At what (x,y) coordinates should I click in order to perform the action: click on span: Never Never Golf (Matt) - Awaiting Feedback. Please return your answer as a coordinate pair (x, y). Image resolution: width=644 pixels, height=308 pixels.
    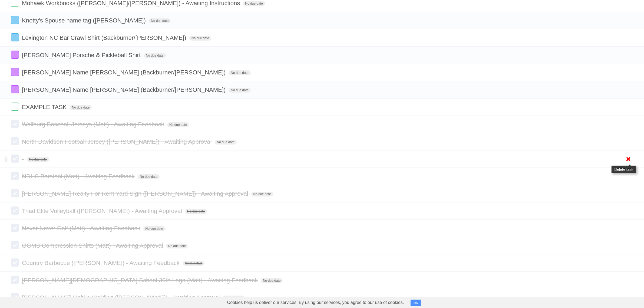
    Looking at the image, I should click on (81, 228).